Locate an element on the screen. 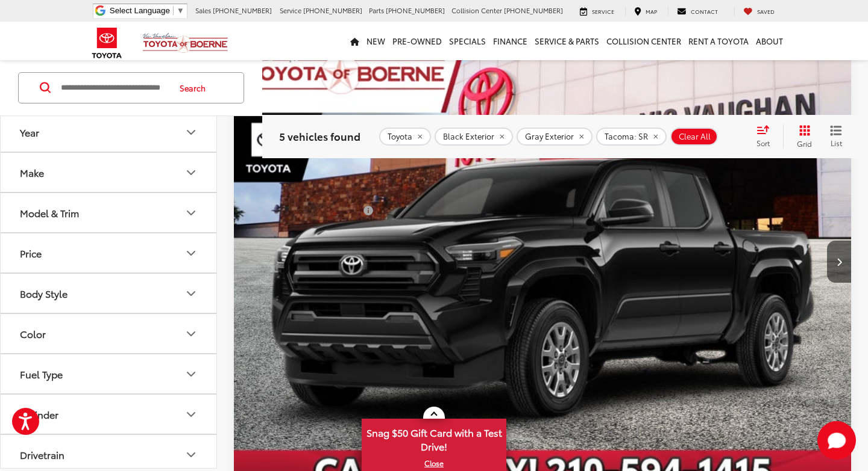  span: Snag $50 Gift Card with a Test Drive! is located at coordinates (434, 438).